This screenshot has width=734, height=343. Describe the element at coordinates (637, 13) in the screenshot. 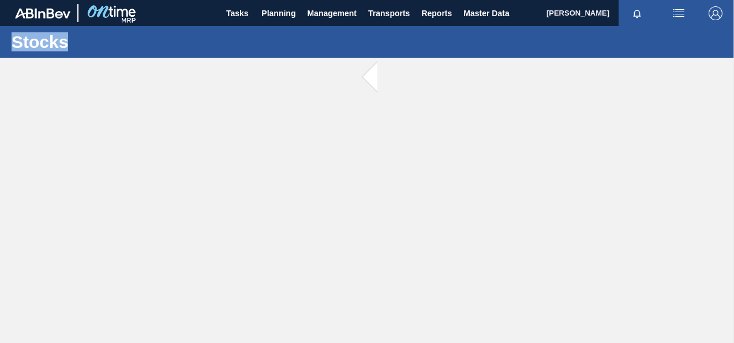

I see `button: Notifications` at that location.